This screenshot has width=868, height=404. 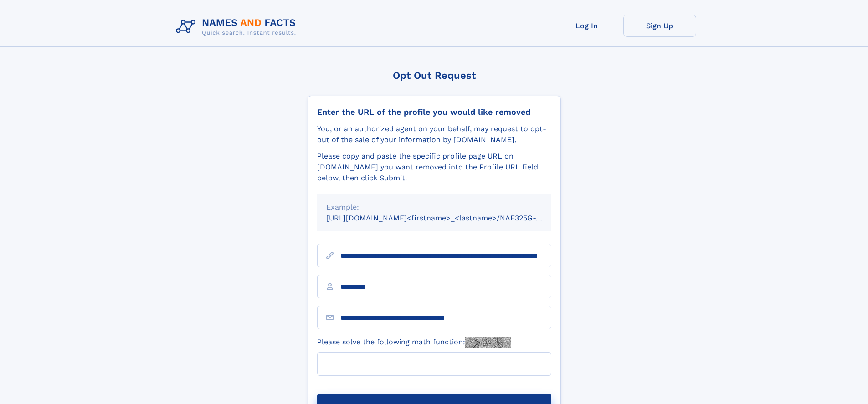 What do you see at coordinates (238, 27) in the screenshot?
I see `img: Logo Names and Facts` at bounding box center [238, 27].